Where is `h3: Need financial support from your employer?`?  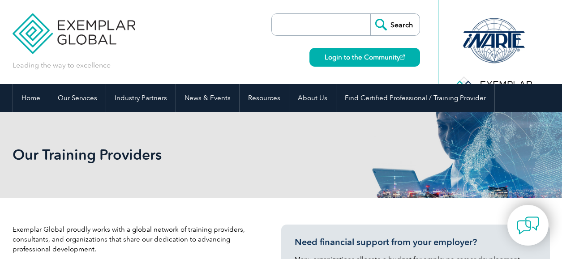
h3: Need financial support from your employer? is located at coordinates (416, 242).